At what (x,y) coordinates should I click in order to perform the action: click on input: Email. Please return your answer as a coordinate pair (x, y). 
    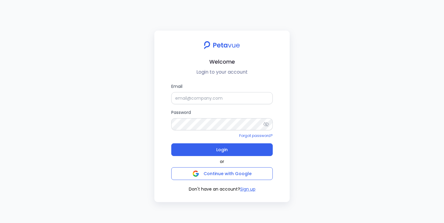
    Looking at the image, I should click on (222, 98).